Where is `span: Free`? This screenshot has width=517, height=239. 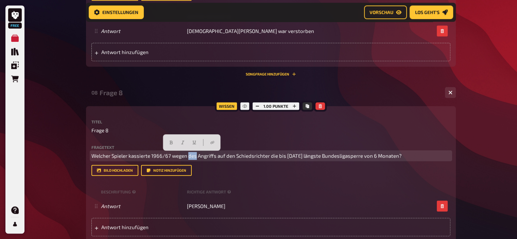
span: Free is located at coordinates (15, 26).